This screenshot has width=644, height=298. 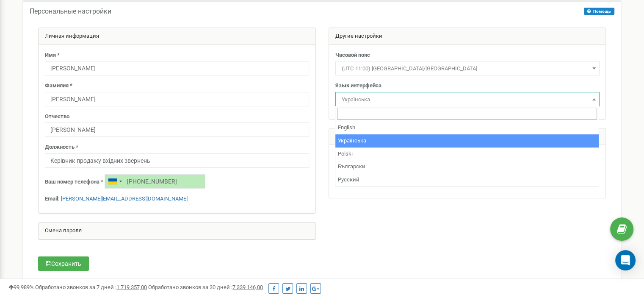 I want to click on label: Имя *, so click(x=52, y=55).